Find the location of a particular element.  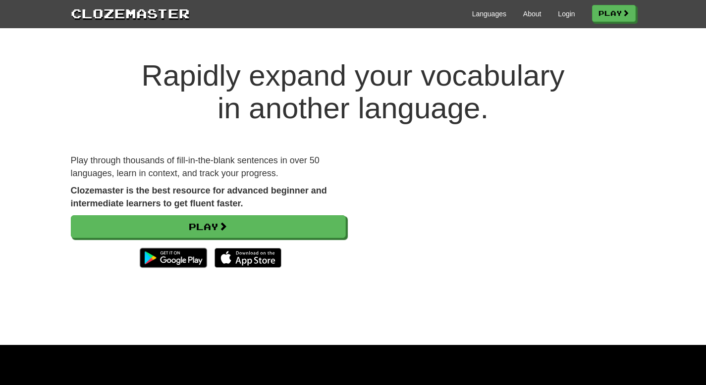

a: Login is located at coordinates (566, 14).